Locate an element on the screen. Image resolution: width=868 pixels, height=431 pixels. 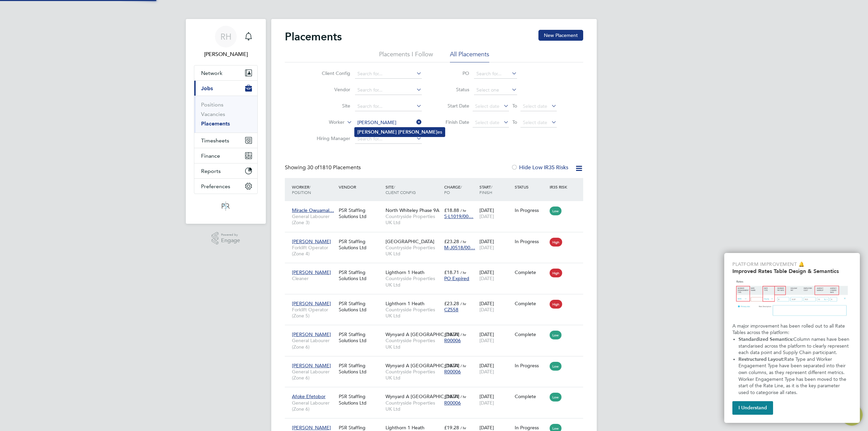
label: Start Date is located at coordinates (454, 106).